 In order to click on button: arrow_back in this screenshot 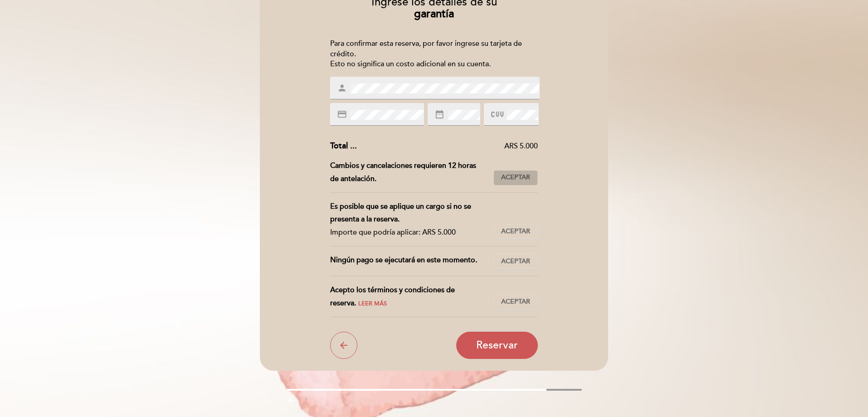, I will do `click(344, 346)`.